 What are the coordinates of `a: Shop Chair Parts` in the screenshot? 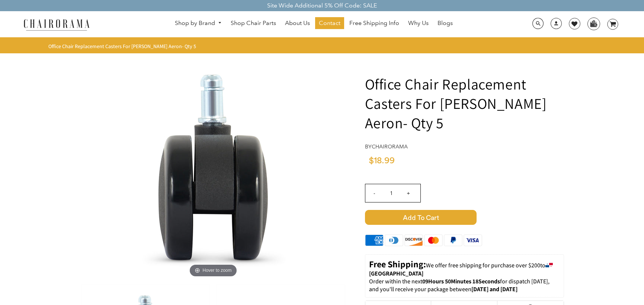 It's located at (253, 23).